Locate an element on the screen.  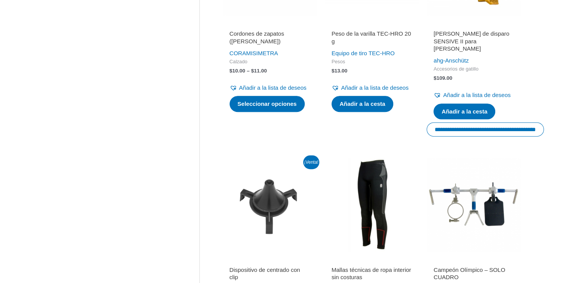
img: Mallas técnicas de ropa interior sin costuras is located at coordinates (372, 205).